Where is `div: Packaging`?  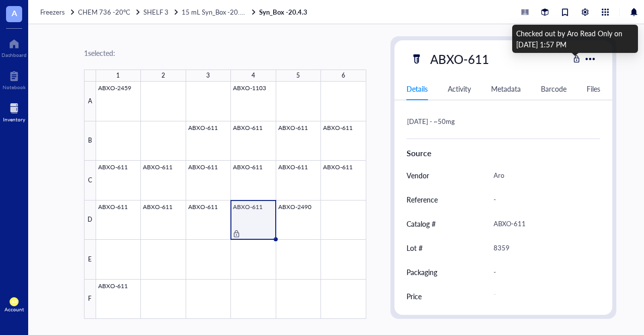
div: Packaging is located at coordinates (422, 272).